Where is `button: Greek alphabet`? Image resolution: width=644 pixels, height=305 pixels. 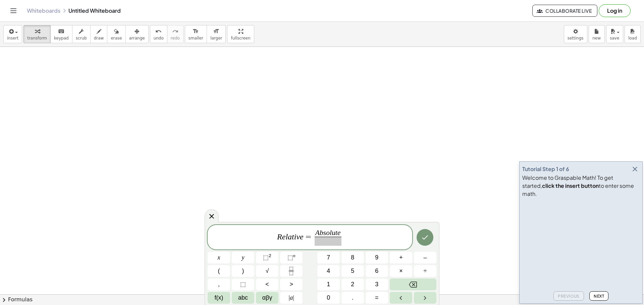
button: Greek alphabet is located at coordinates (267, 298).